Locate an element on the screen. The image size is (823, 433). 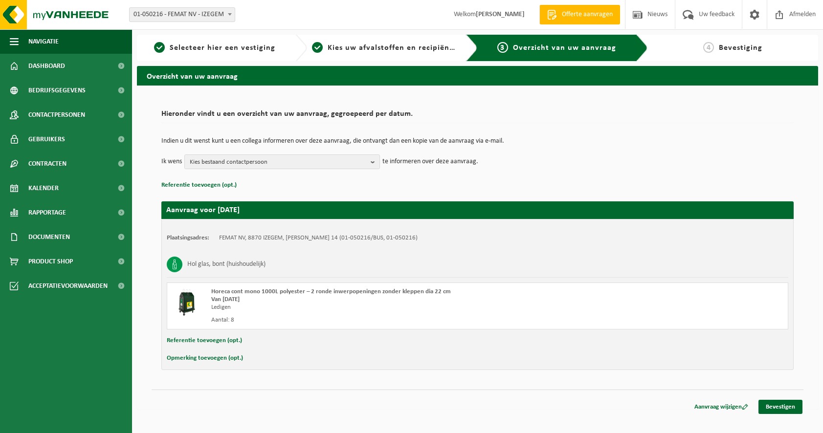
span: Navigatie is located at coordinates (44, 42).